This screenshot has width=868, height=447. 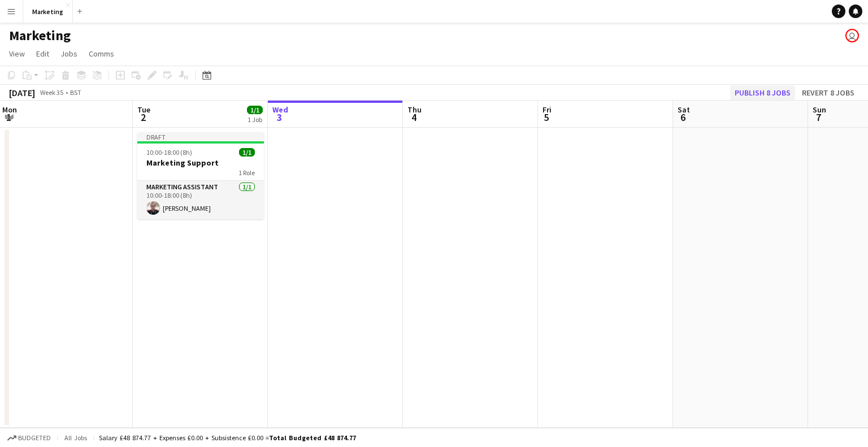 I want to click on button: Budgeted, so click(x=29, y=438).